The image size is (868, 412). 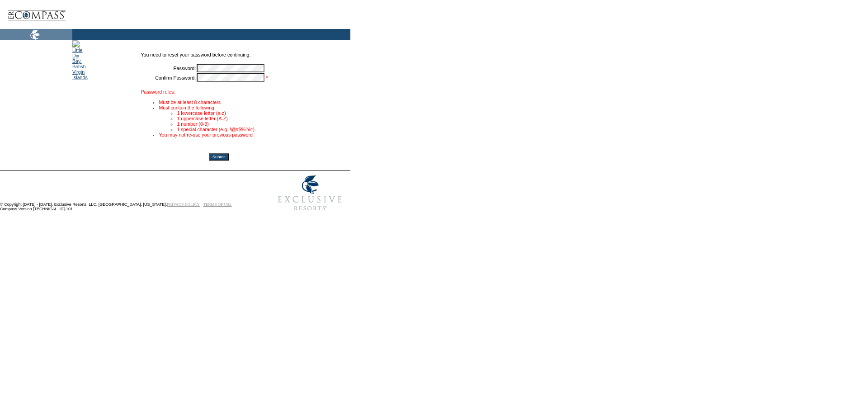 I want to click on td: Password:, so click(x=168, y=68).